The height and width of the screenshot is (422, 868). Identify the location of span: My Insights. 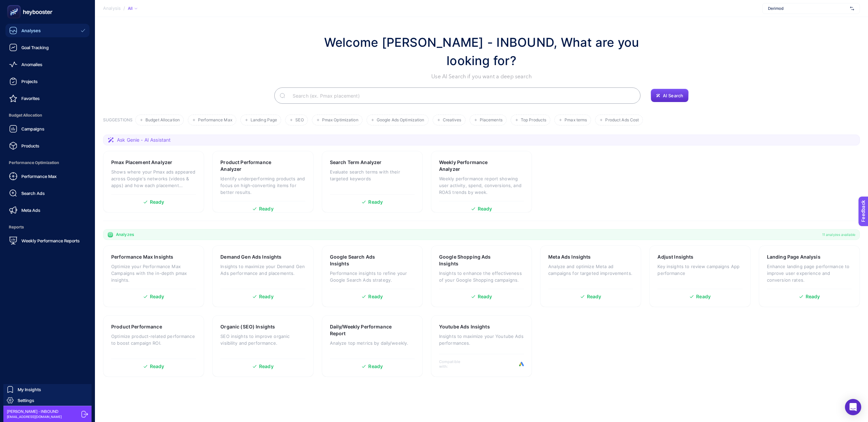
(29, 390).